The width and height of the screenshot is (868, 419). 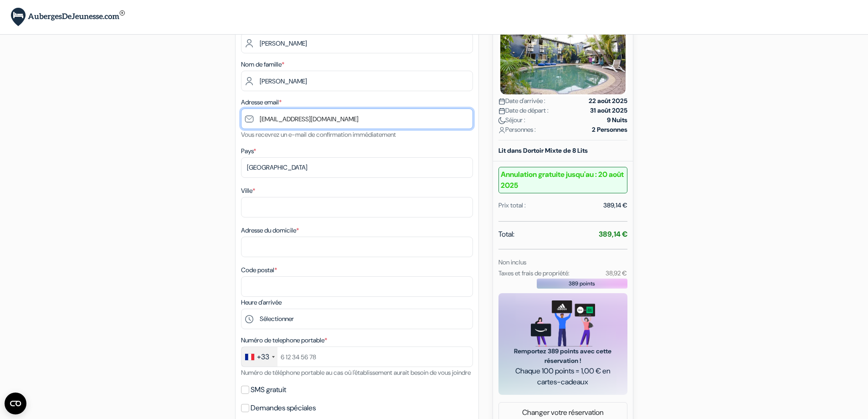 I want to click on div: 389,14 €, so click(x=615, y=205).